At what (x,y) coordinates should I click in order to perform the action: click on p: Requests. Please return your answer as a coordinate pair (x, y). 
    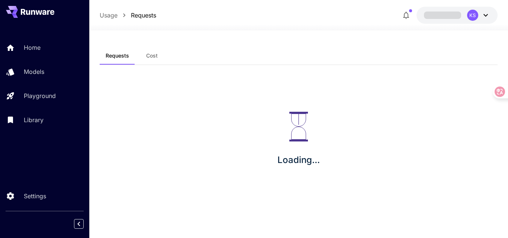
    Looking at the image, I should click on (144, 15).